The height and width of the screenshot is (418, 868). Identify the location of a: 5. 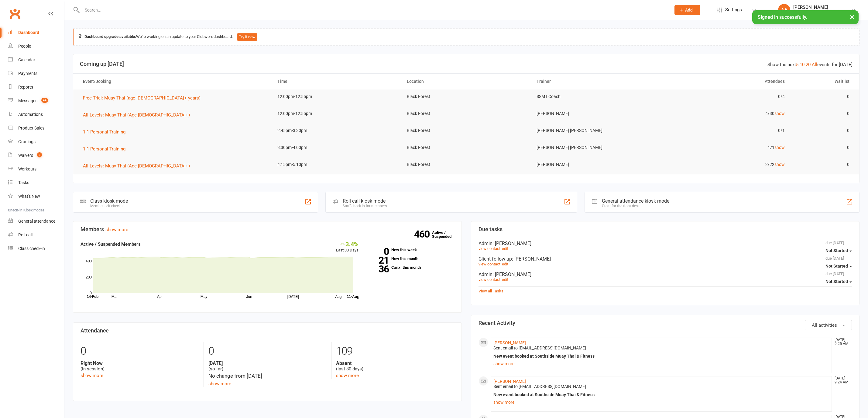
(797, 65).